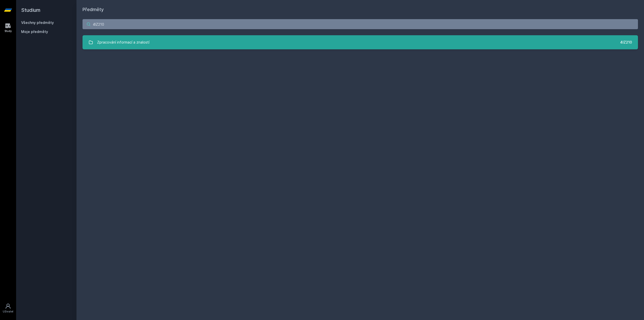  What do you see at coordinates (360, 9) in the screenshot?
I see `h1: Předměty` at bounding box center [360, 9].